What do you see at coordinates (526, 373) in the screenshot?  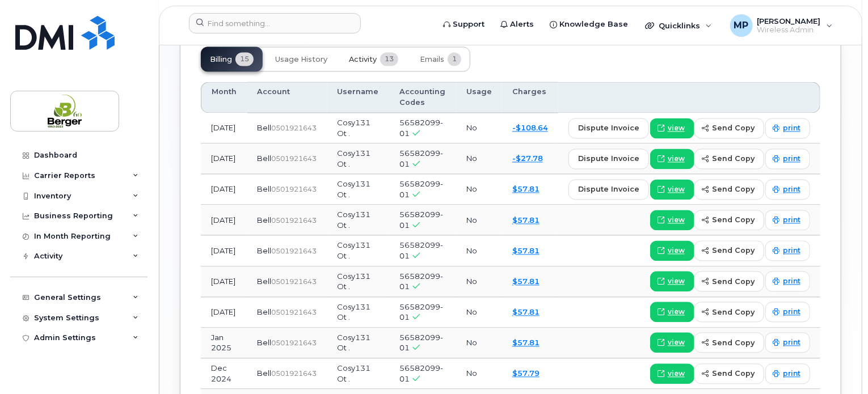 I see `a: $57.79` at bounding box center [526, 373].